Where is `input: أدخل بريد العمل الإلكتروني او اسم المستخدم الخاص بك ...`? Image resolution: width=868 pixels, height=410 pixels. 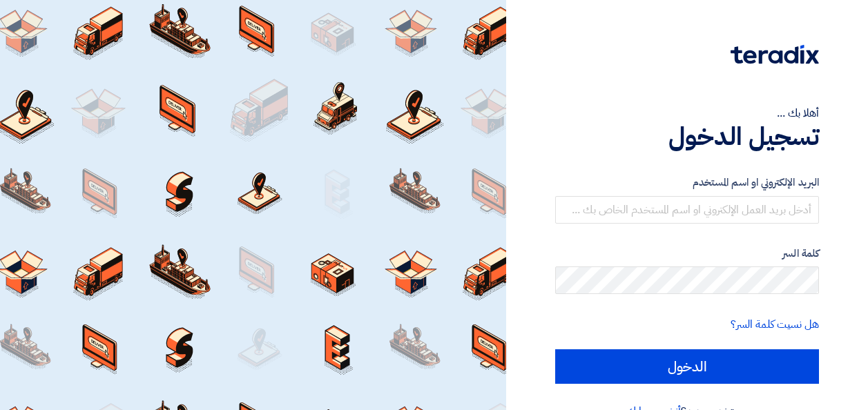
input: أدخل بريد العمل الإلكتروني او اسم المستخدم الخاص بك ... is located at coordinates (687, 209).